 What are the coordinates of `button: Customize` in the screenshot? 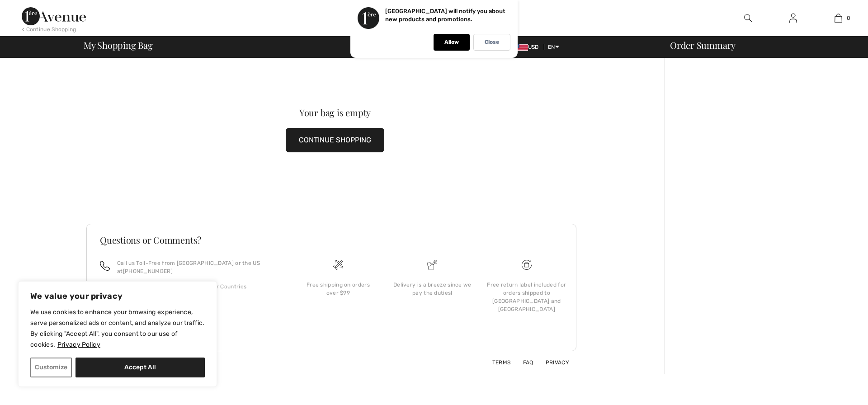 It's located at (51, 368).